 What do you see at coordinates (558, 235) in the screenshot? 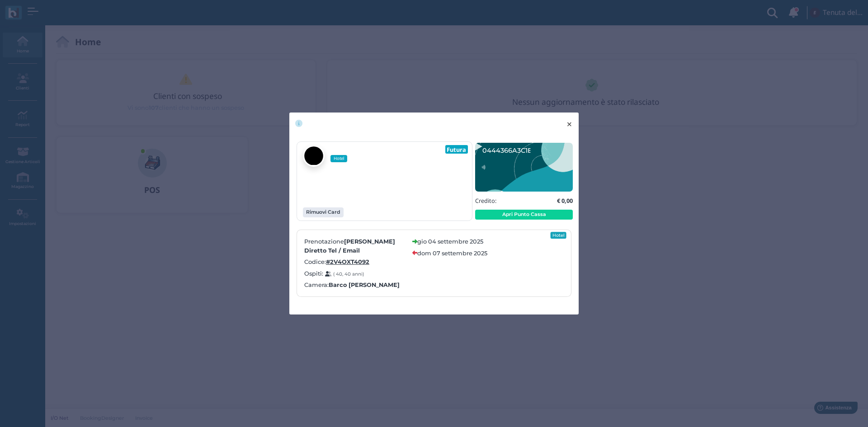
I see `div: Hotel` at bounding box center [558, 235].